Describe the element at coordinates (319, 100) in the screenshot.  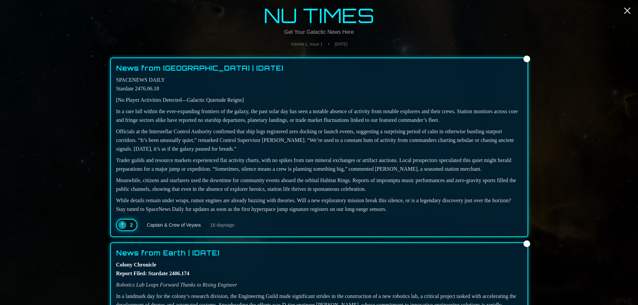
I see `p: [No Player Activities Detected—Galactic Quietude Reigns]` at that location.